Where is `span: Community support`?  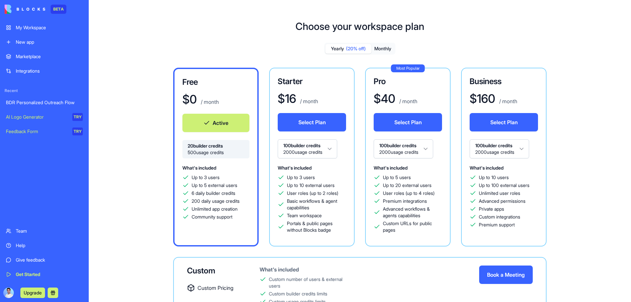
span: Community support is located at coordinates (212, 217).